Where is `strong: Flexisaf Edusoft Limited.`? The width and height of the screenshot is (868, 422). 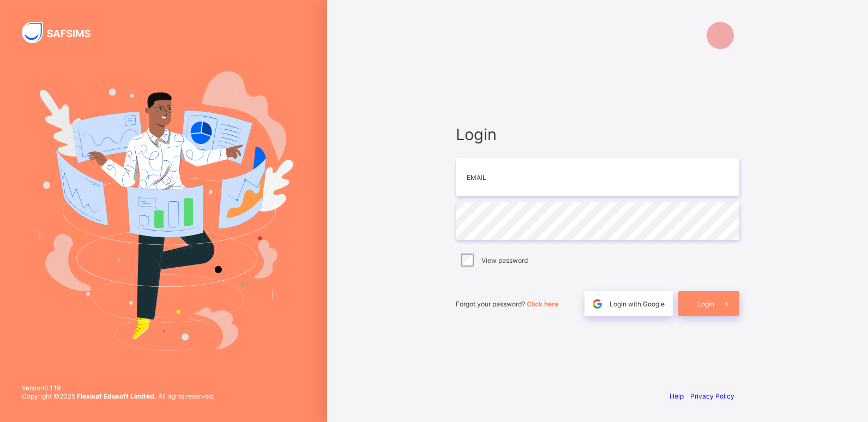
strong: Flexisaf Edusoft Limited. is located at coordinates (117, 396).